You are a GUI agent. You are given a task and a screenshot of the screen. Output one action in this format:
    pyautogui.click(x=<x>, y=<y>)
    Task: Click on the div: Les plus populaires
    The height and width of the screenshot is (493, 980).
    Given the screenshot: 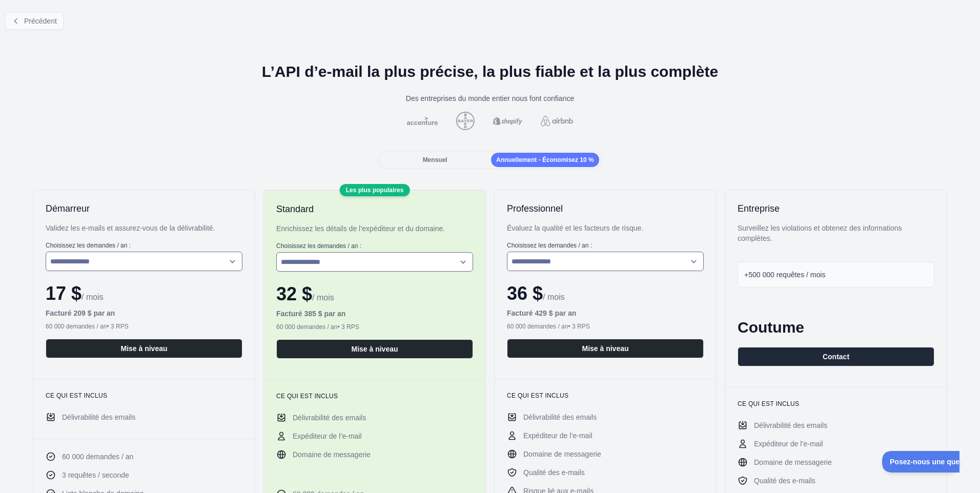 What is the action you would take?
    pyautogui.click(x=375, y=190)
    